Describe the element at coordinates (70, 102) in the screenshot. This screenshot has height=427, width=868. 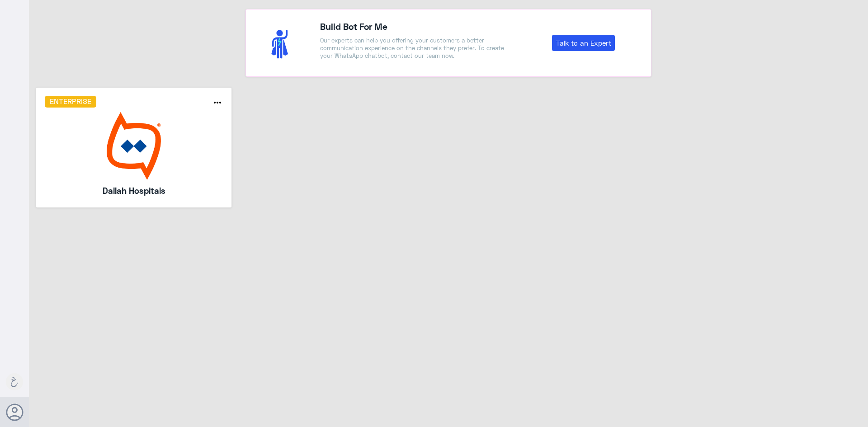
I see `h6: Enterprise` at that location.